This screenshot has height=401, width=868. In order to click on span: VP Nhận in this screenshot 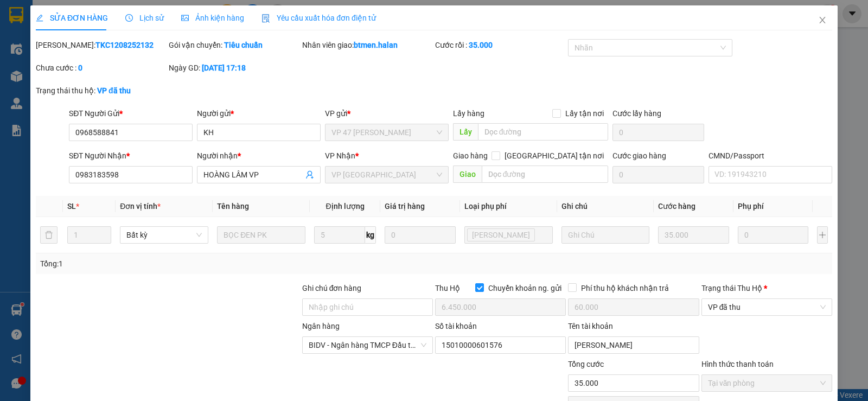, I will do `click(340, 156)`.